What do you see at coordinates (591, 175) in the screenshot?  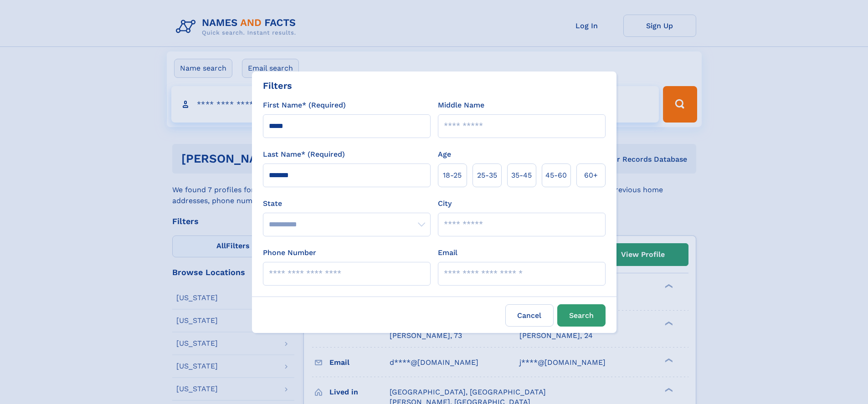 I see `span: 60+` at bounding box center [591, 175].